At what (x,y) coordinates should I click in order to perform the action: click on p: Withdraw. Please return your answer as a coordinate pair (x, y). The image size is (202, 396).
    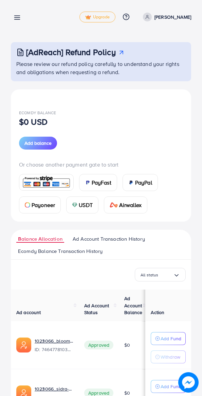
    Looking at the image, I should click on (170, 357).